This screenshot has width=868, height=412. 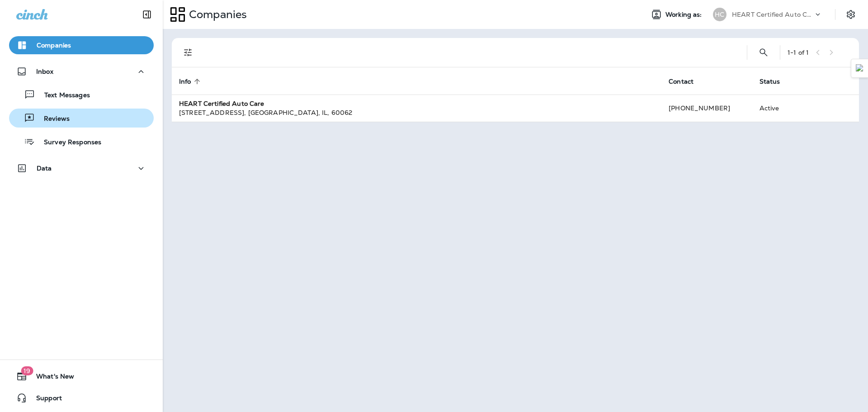 I want to click on strong: HEART Certified Auto Care, so click(x=222, y=104).